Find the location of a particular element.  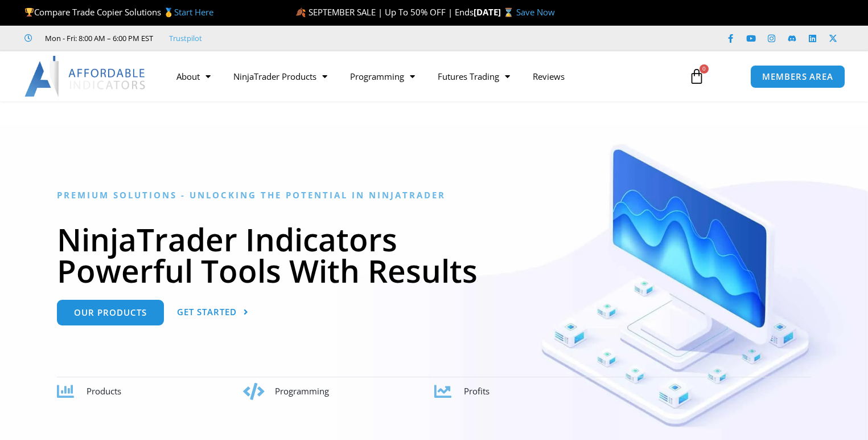

span: 🍂 SEPTEMBER SALE | Up To 50% OFF | Ends is located at coordinates (384, 12).